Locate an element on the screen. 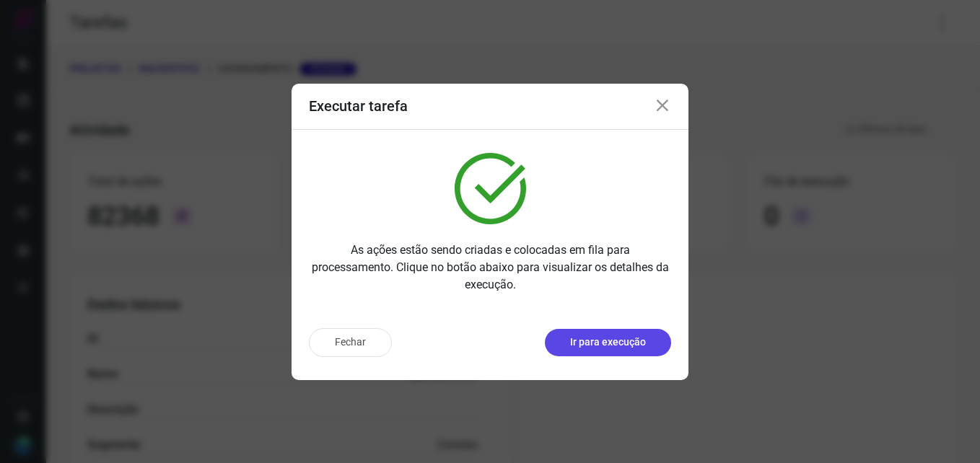 The height and width of the screenshot is (463, 980). p: As ações estão sendo criadas e colocadas em fila para processamento. Clique no botão abaixo para ... is located at coordinates (490, 268).